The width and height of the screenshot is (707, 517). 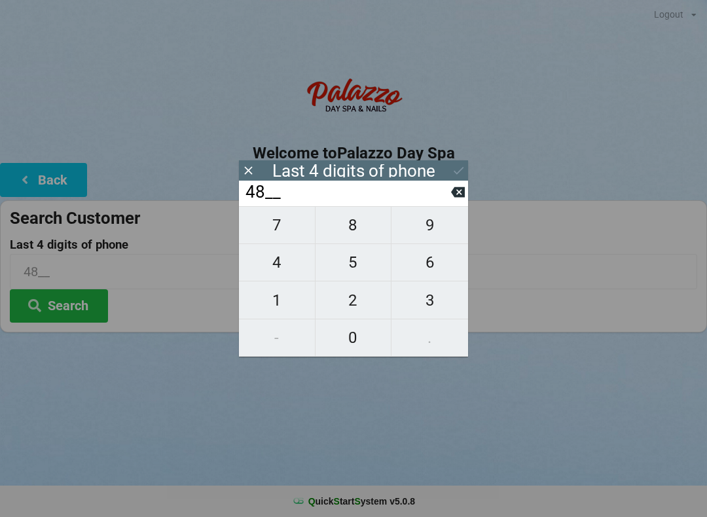 I want to click on button: 7, so click(x=277, y=225).